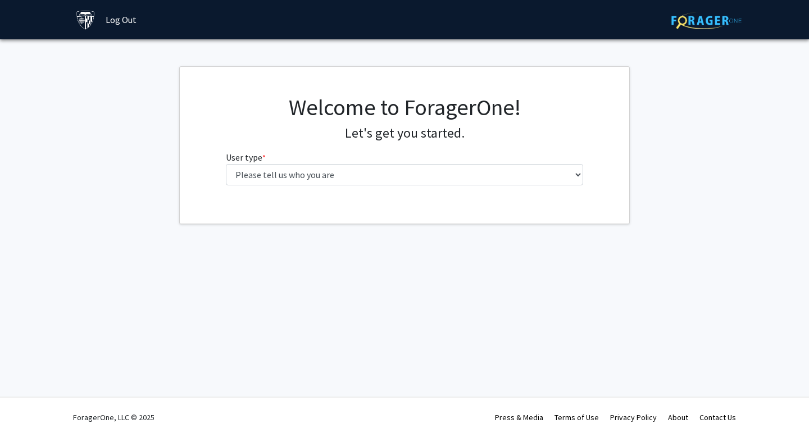  I want to click on img: Johns Hopkins University Logo, so click(85, 20).